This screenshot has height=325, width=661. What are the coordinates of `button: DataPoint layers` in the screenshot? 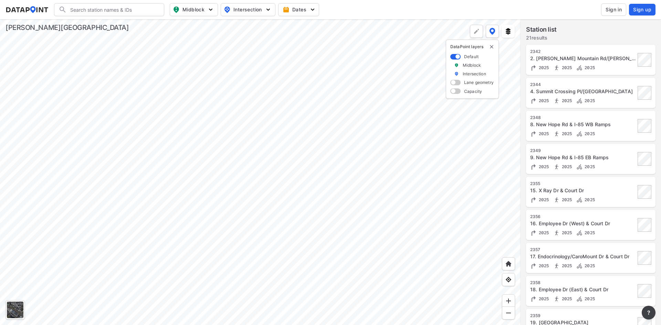 It's located at (492, 31).